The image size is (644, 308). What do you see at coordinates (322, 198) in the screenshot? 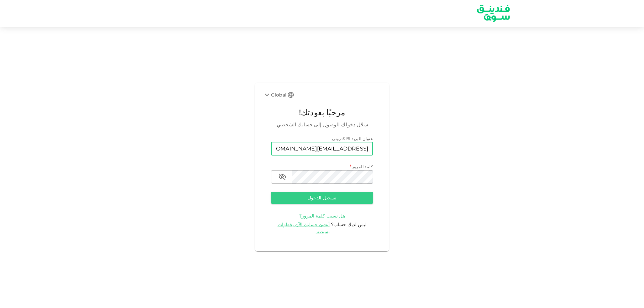
I see `button: تسجيل الدخول` at bounding box center [322, 198].